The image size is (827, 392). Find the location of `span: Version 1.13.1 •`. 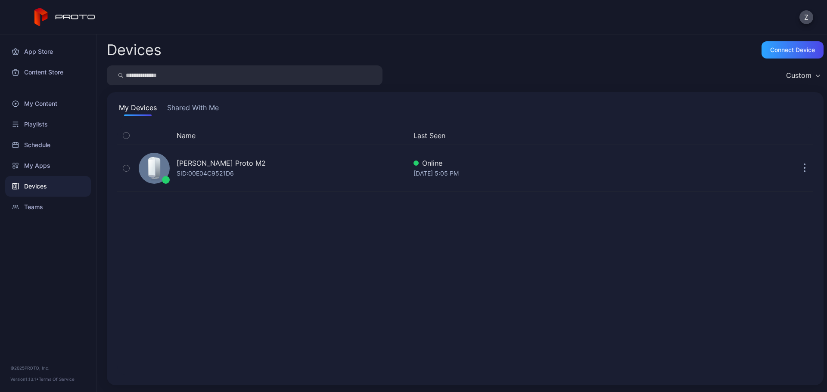

span: Version 1.13.1 • is located at coordinates (25, 379).